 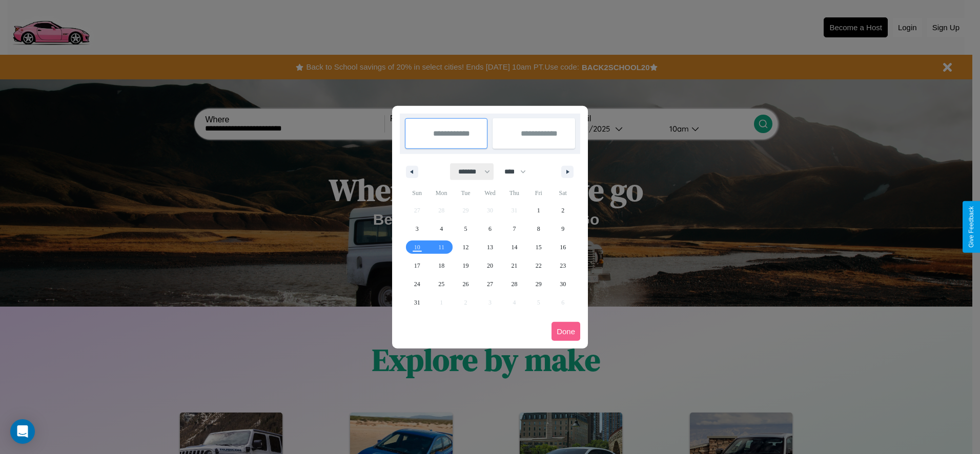 I want to click on span: Sun, so click(x=417, y=193).